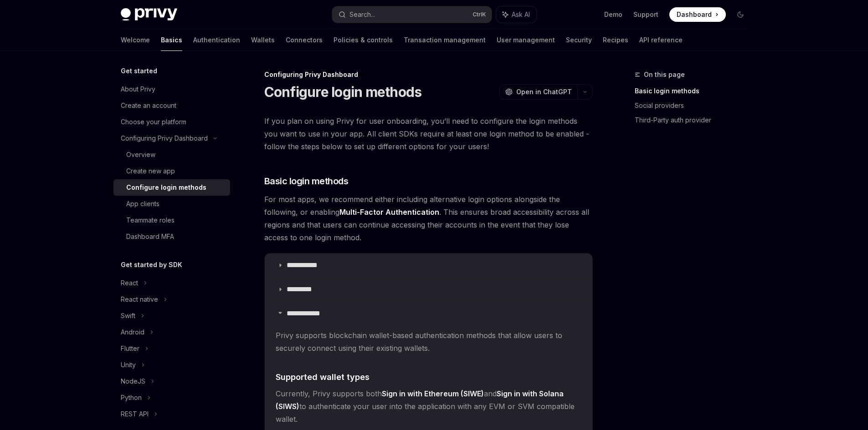 The height and width of the screenshot is (430, 868). Describe the element at coordinates (133, 382) in the screenshot. I see `div: NodeJS` at that location.